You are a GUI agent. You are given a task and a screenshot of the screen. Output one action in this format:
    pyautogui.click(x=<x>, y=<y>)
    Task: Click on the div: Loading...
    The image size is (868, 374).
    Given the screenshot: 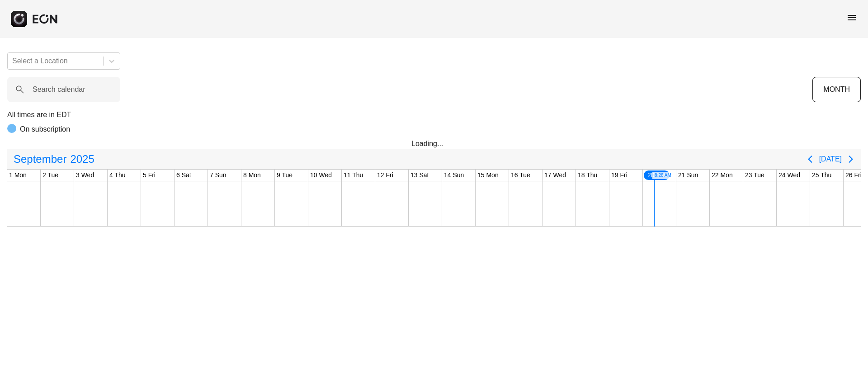 What is the action you would take?
    pyautogui.click(x=434, y=144)
    